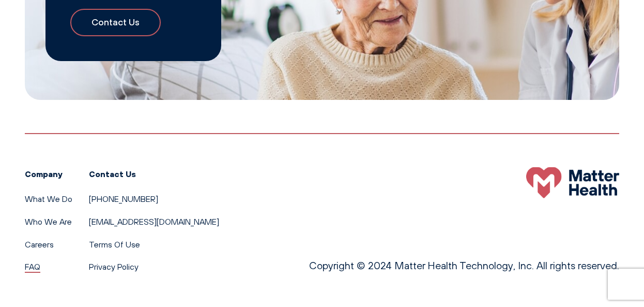 This screenshot has height=307, width=644. Describe the element at coordinates (114, 244) in the screenshot. I see `a: Terms Of Use` at that location.